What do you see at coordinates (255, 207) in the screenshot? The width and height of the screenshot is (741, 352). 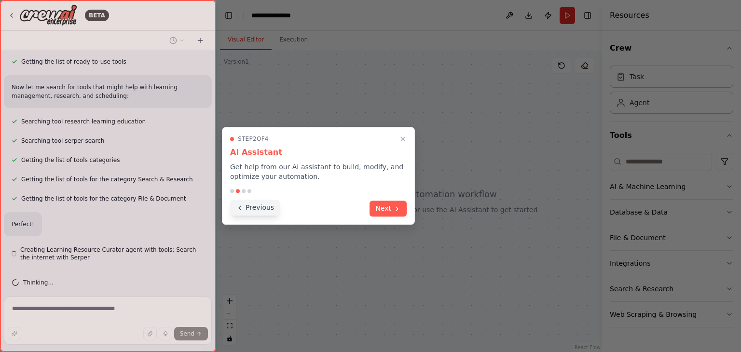 I see `button: Previous` at bounding box center [255, 207].